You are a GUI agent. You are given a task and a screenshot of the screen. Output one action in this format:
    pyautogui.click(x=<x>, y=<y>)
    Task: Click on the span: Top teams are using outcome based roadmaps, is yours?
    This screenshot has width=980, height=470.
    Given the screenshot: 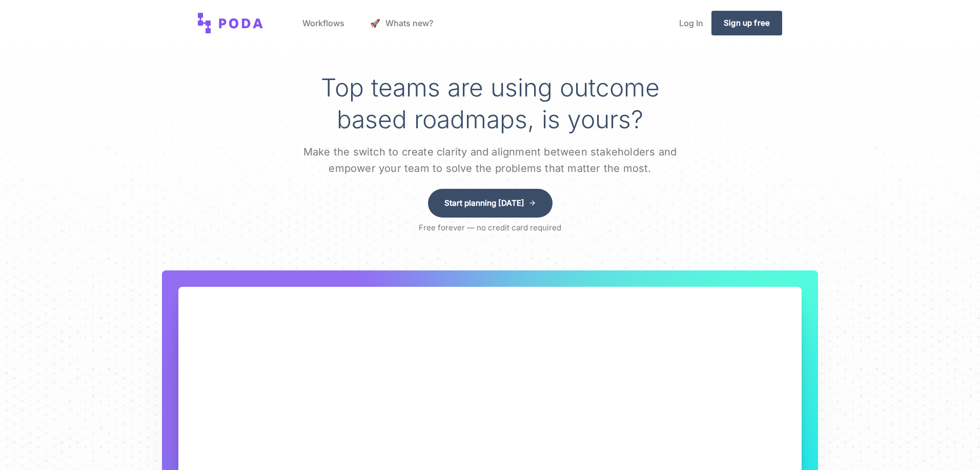 What is the action you would take?
    pyautogui.click(x=490, y=103)
    